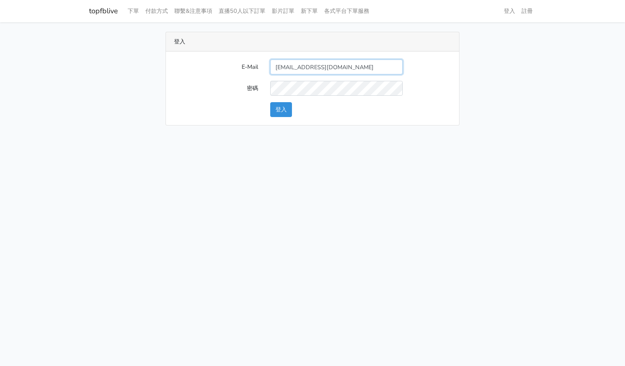 The image size is (625, 366). What do you see at coordinates (509, 11) in the screenshot?
I see `a: 登入` at bounding box center [509, 11].